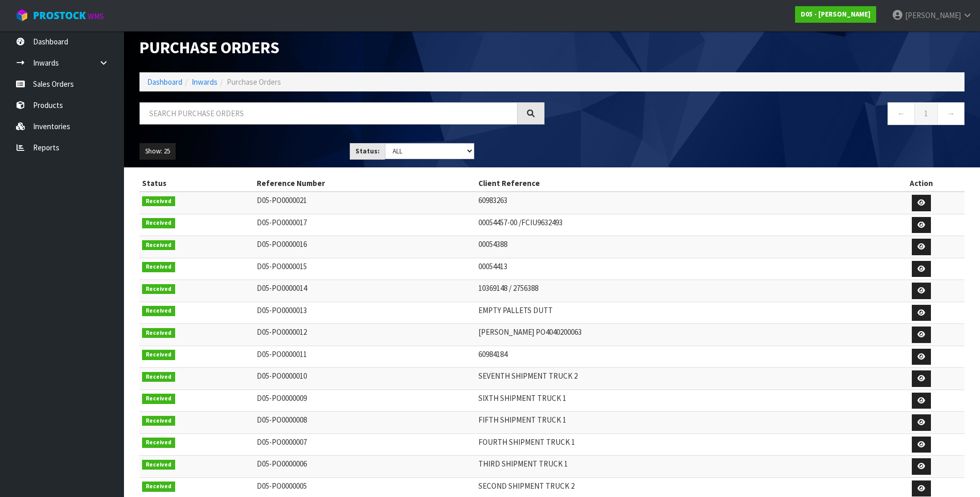 The width and height of the screenshot is (980, 497). Describe the element at coordinates (763, 114) in the screenshot. I see `nav: Page navigation` at that location.